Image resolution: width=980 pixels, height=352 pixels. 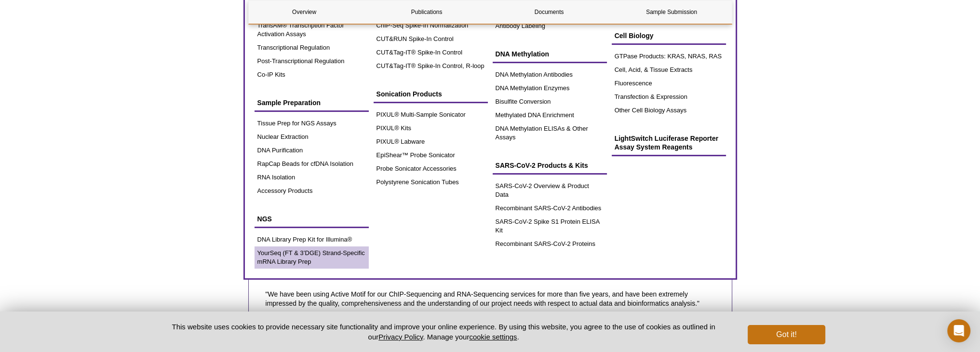 I want to click on a: PIXUL® Multi-Sample Sonicator, so click(x=431, y=115).